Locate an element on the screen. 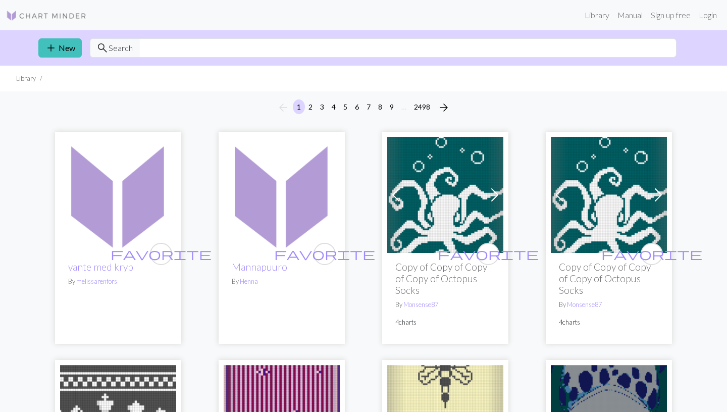 The width and height of the screenshot is (727, 412). nav: Page navigation is located at coordinates (364, 108).